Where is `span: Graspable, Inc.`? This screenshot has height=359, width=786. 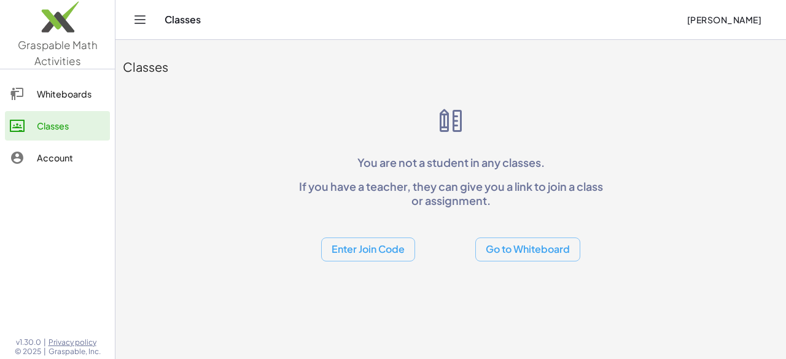 span: Graspable, Inc. is located at coordinates (74, 352).